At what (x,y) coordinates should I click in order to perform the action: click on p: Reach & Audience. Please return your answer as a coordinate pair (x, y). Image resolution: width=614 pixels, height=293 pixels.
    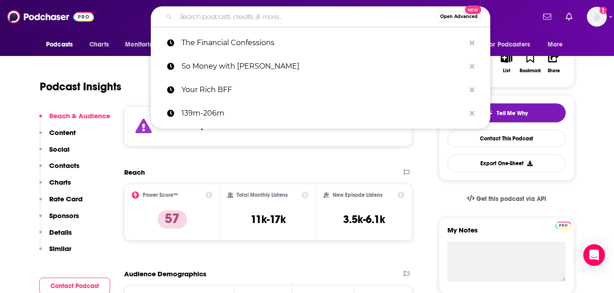
    Looking at the image, I should click on (79, 116).